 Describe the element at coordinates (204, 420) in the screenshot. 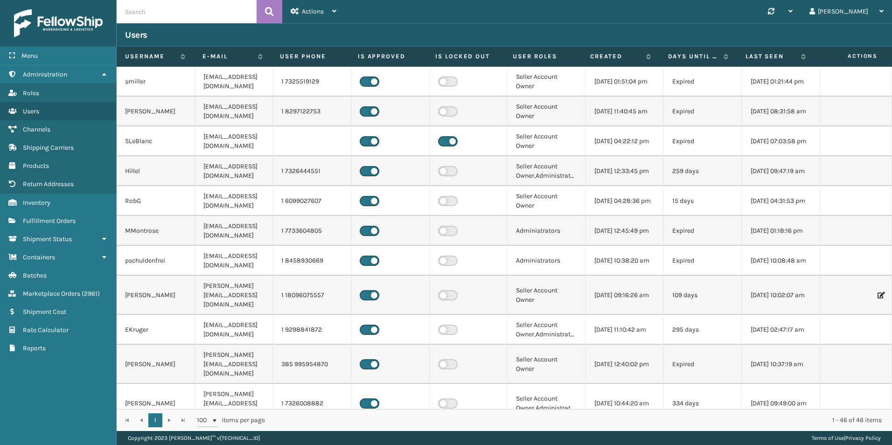

I see `span: 100` at that location.